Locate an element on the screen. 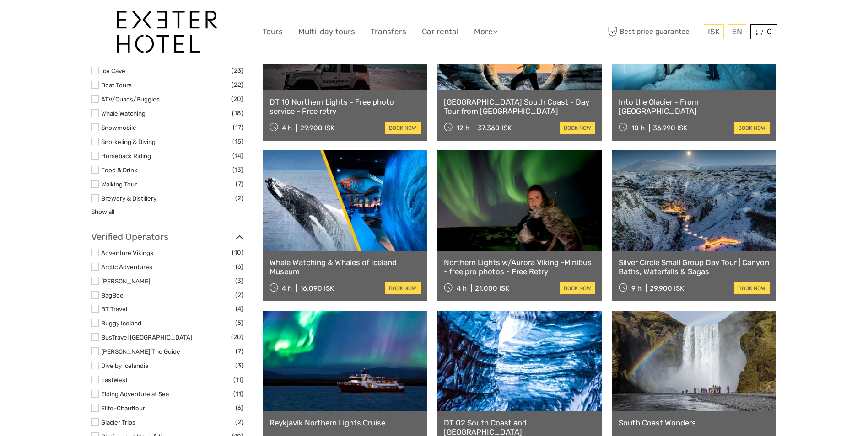  a: Tours is located at coordinates (272, 32).